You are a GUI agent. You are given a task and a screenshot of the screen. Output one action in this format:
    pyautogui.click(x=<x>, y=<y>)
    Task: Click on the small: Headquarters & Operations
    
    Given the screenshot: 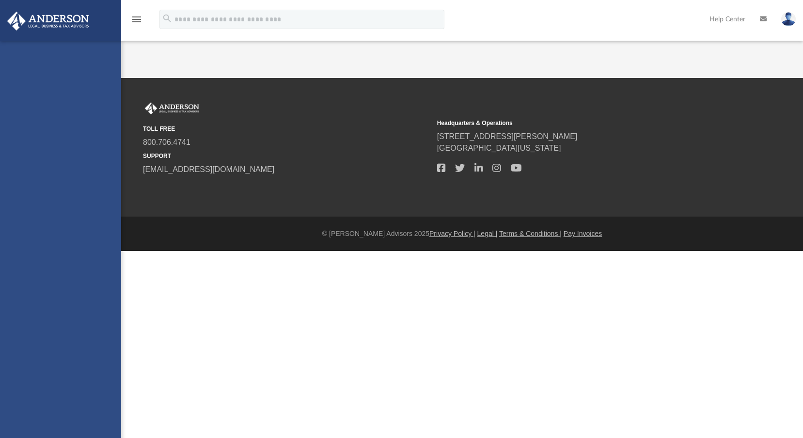 What is the action you would take?
    pyautogui.click(x=581, y=123)
    